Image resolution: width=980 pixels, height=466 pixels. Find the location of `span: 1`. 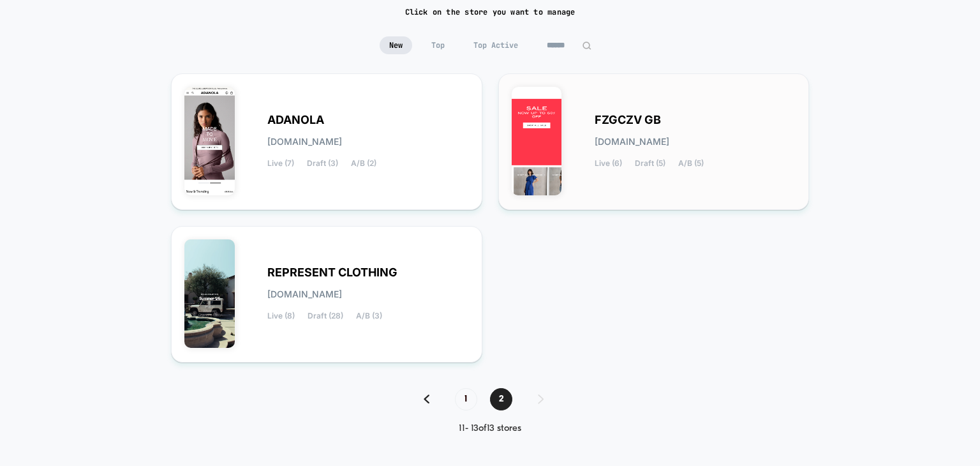

span: 1 is located at coordinates (466, 399).